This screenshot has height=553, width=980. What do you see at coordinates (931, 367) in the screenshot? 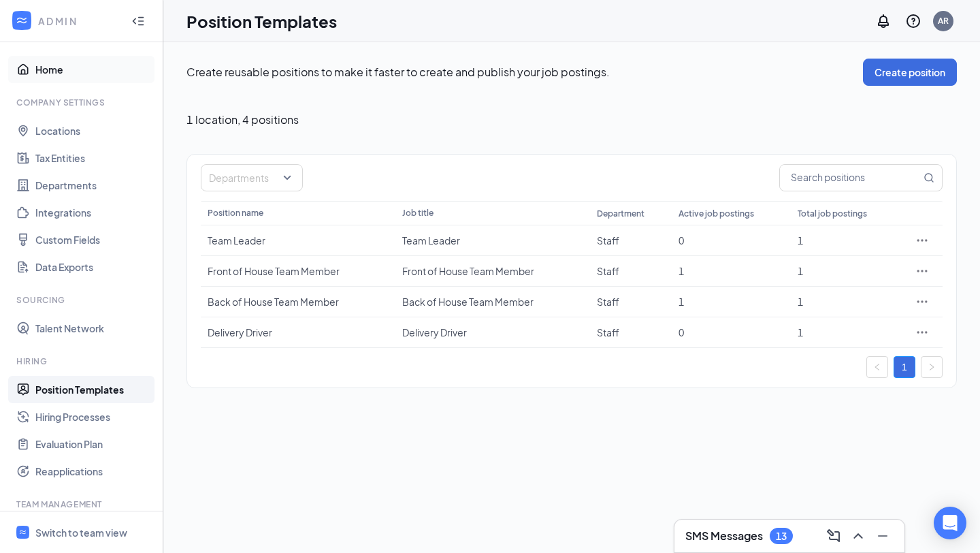
I see `span: right` at bounding box center [931, 367].